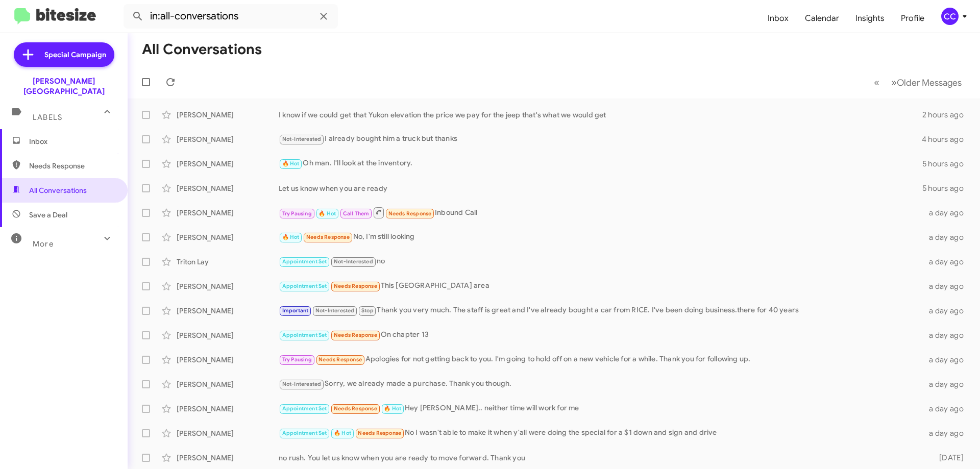 Image resolution: width=980 pixels, height=469 pixels. Describe the element at coordinates (600, 163) in the screenshot. I see `div: Oh man. I'll look at the inventory.` at that location.